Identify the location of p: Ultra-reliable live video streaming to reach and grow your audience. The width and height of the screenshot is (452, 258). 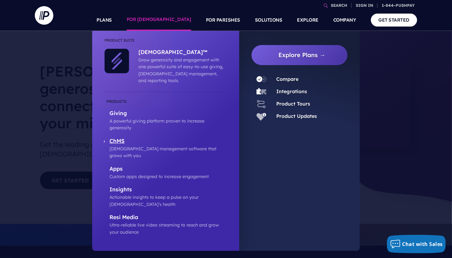
(168, 228).